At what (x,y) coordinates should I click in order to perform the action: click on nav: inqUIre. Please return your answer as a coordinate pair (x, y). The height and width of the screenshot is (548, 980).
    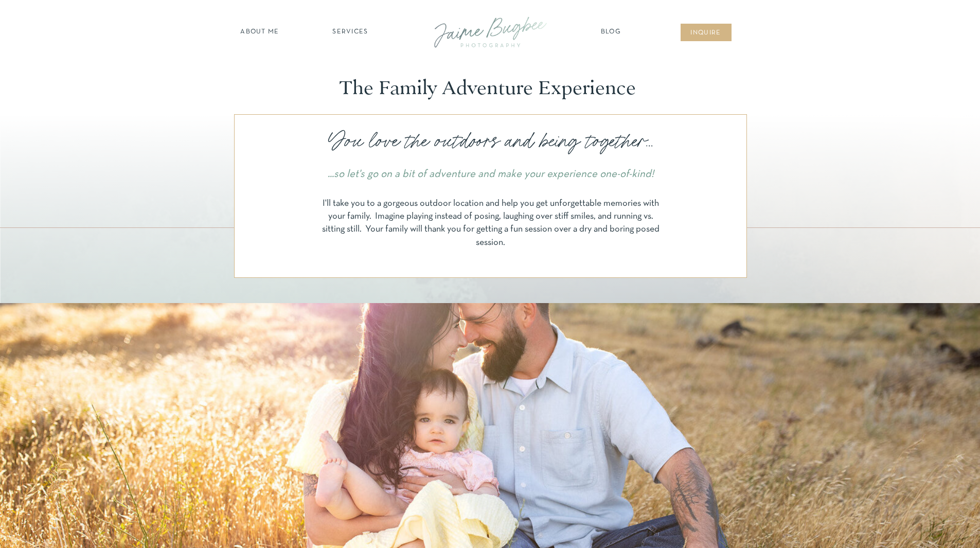
    Looking at the image, I should click on (706, 33).